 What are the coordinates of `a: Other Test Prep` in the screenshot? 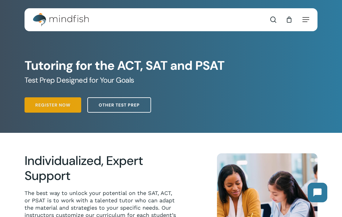 It's located at (119, 105).